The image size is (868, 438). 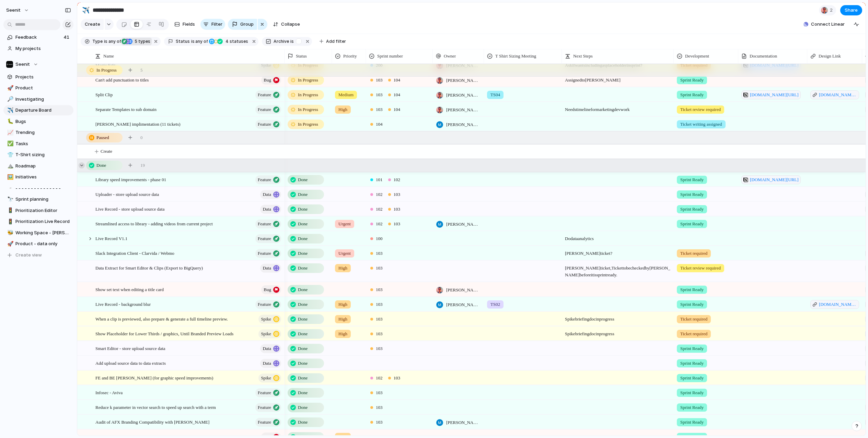 What do you see at coordinates (108, 56) in the screenshot?
I see `span: Name` at bounding box center [108, 56].